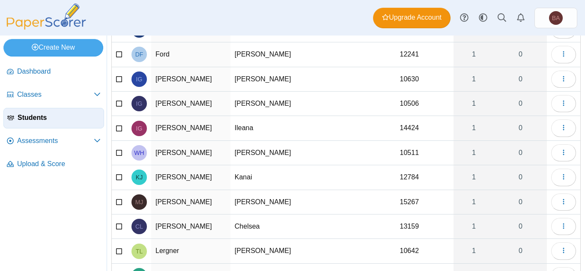  What do you see at coordinates (55, 141) in the screenshot?
I see `span: Assessments` at bounding box center [55, 141].